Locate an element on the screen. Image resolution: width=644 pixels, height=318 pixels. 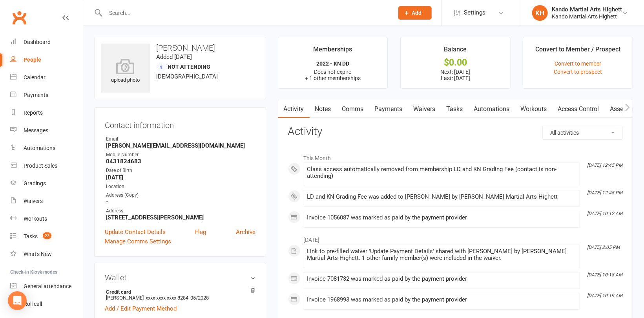
strong: 0431824683 is located at coordinates (181, 162).